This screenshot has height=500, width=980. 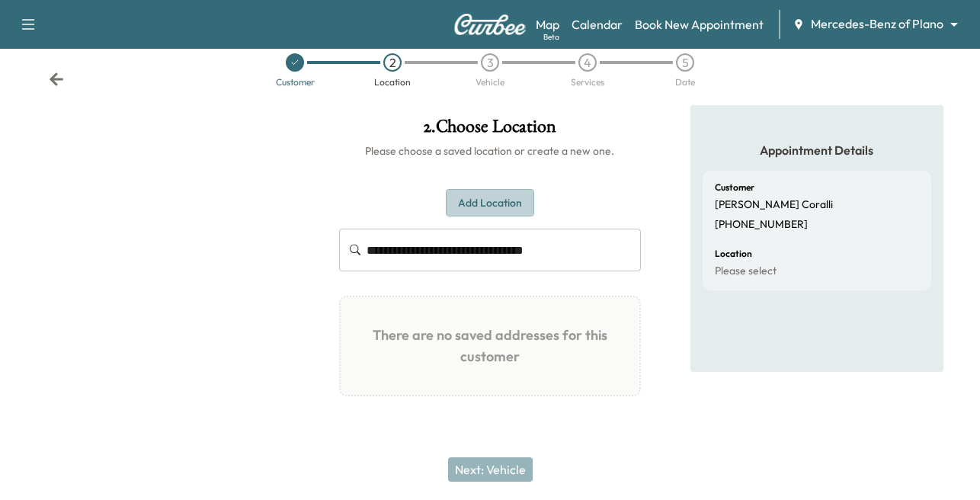 I want to click on div: Customer, so click(x=295, y=82).